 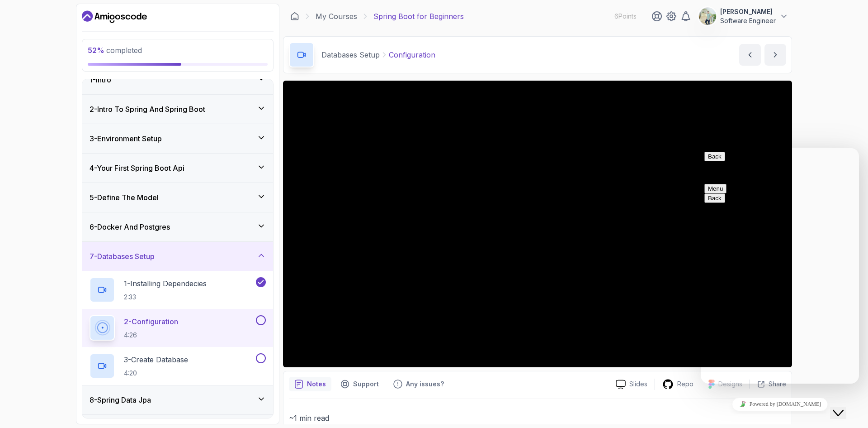 What do you see at coordinates (178, 168) in the screenshot?
I see `button: 4-Your First Spring Boot Api` at bounding box center [178, 168].